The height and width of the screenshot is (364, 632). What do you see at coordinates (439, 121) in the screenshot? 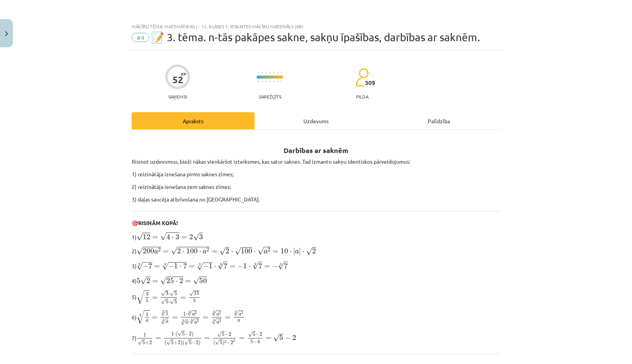
I see `div: Palīdzība` at bounding box center [439, 121].